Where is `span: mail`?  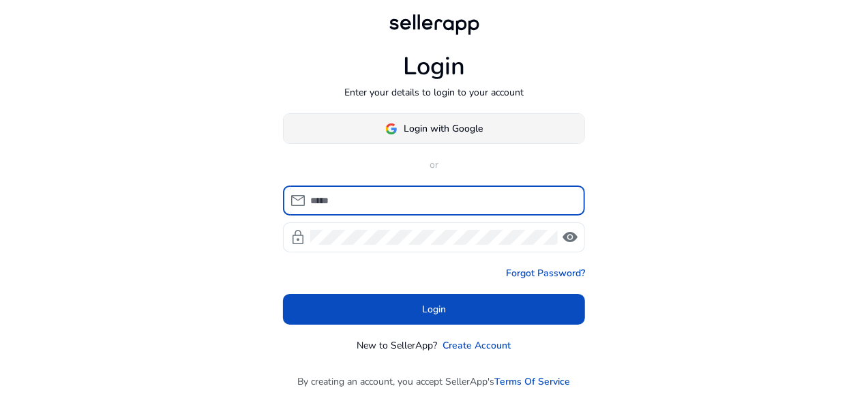
span: mail is located at coordinates (298, 201).